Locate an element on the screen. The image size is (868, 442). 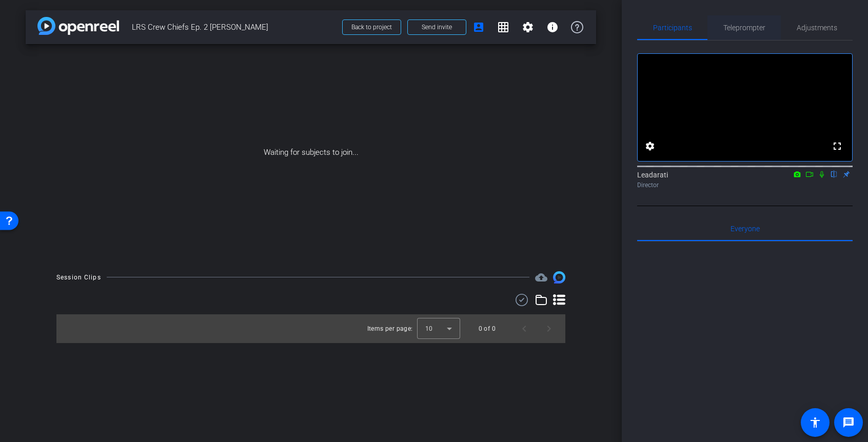
div: Session Clips is located at coordinates (79, 278).